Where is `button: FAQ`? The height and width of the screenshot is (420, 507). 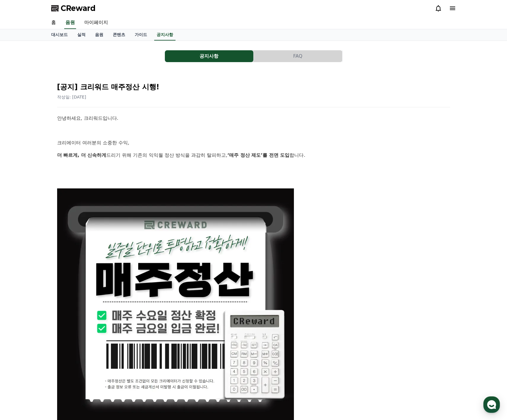
button: FAQ is located at coordinates (298, 57).